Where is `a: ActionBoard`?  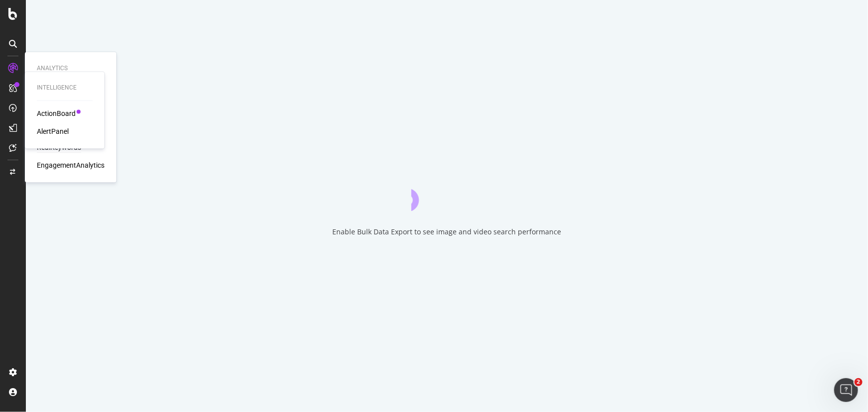
a: ActionBoard is located at coordinates (56, 114).